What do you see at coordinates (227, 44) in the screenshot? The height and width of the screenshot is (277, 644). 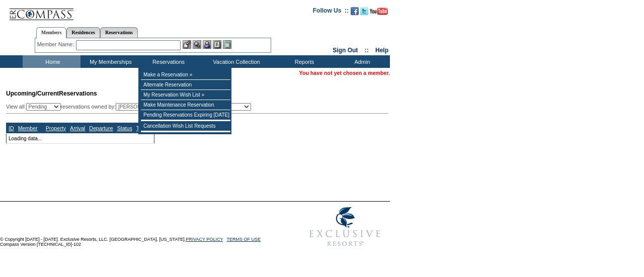 I see `img: b_calculator.gif` at bounding box center [227, 44].